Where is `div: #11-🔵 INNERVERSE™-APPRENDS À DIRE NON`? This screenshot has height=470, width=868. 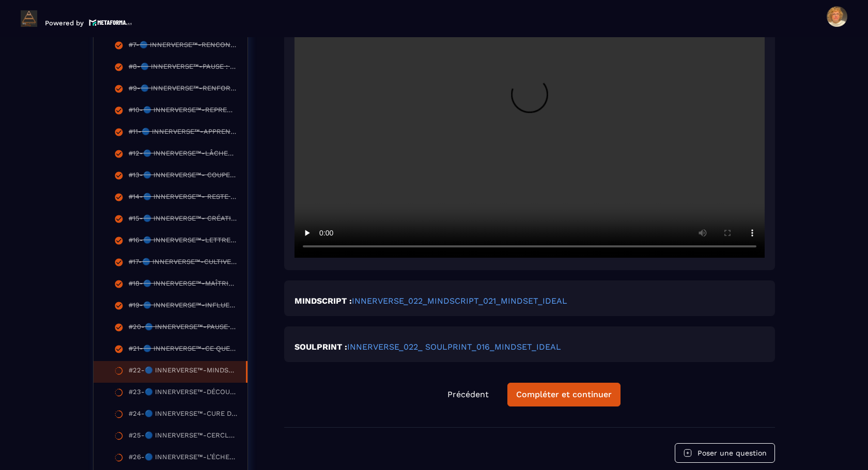
div: #11-🔵 INNERVERSE™-APPRENDS À DIRE NON is located at coordinates (183, 133).